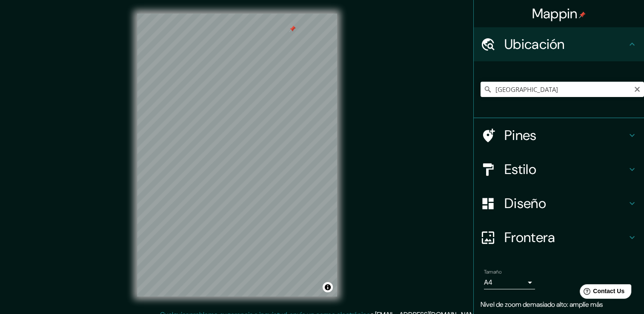 The width and height of the screenshot is (644, 314). Describe the element at coordinates (637, 88) in the screenshot. I see `button: Claro` at that location.